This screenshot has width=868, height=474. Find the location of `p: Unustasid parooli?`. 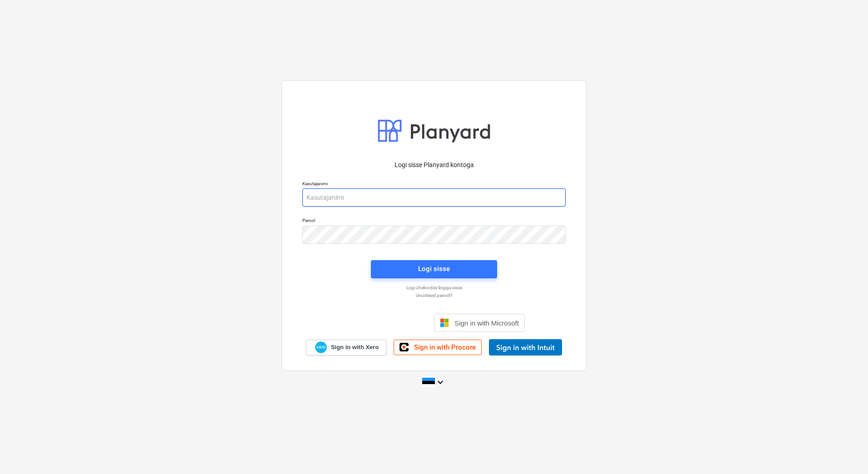

p: Unustasid parooli? is located at coordinates (434, 295).